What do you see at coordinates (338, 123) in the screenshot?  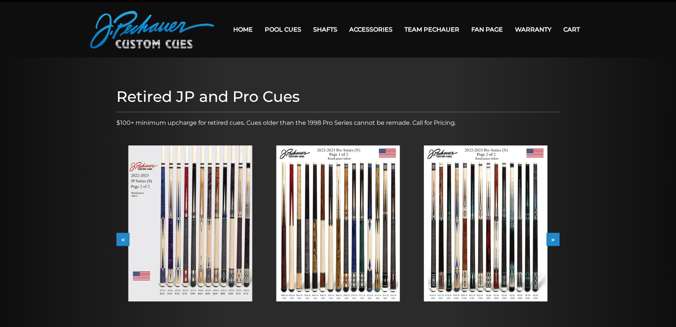 I see `p: $100+ minimum upcharge for retired cues. Cues older than the 1998 Pro Series cannot be remade. Ca...` at bounding box center [338, 123].